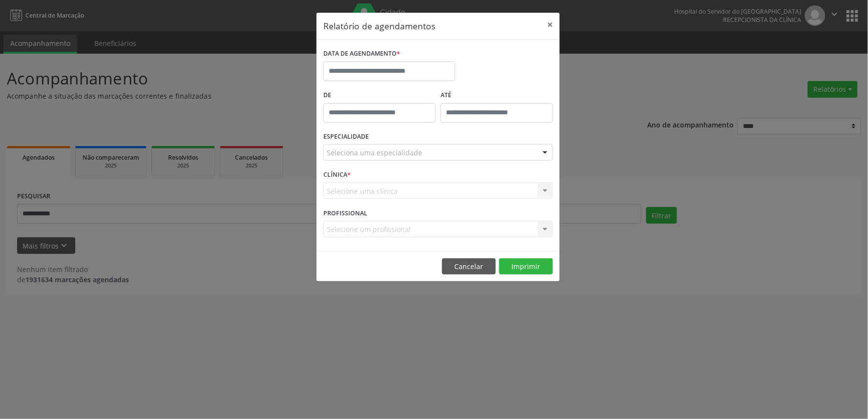 This screenshot has height=419, width=868. What do you see at coordinates (497, 96) in the screenshot?
I see `label: ATÉ` at bounding box center [497, 96].